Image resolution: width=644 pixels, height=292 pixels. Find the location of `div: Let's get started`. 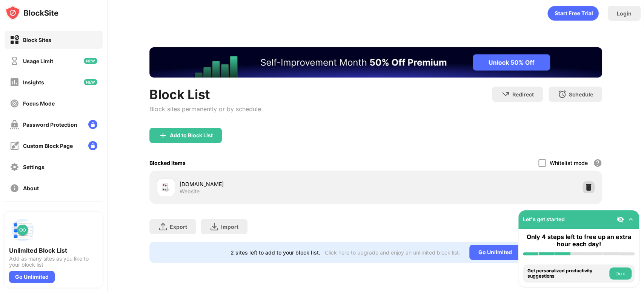

div: Let's get started is located at coordinates (544, 219).